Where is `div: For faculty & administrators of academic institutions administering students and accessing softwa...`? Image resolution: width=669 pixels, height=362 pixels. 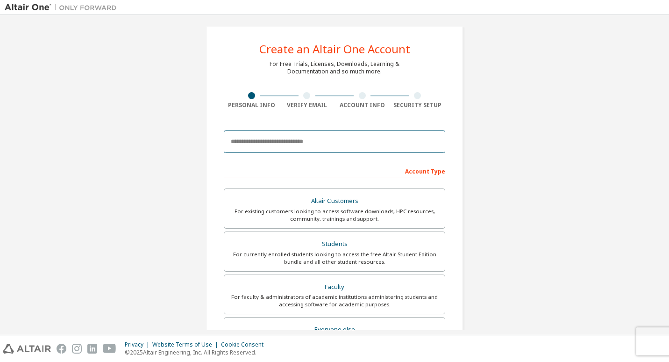
div: For faculty & administrators of academic institutions administering students and accessing softwa... is located at coordinates (335, 301).